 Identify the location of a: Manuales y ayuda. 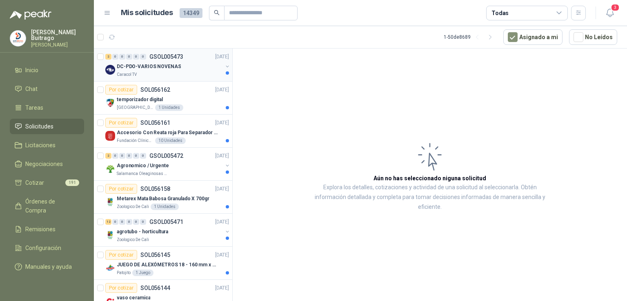
(47, 267).